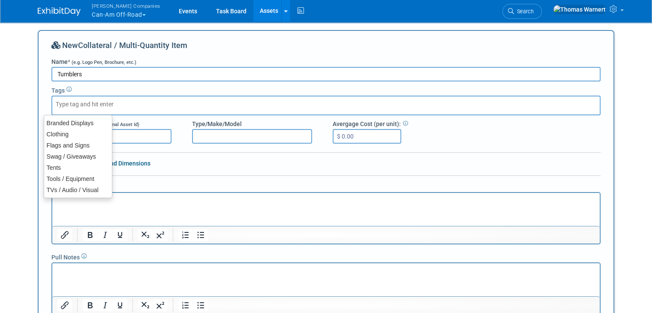 The width and height of the screenshot is (652, 313). What do you see at coordinates (217, 124) in the screenshot?
I see `label: Type/Make/Model` at bounding box center [217, 124].